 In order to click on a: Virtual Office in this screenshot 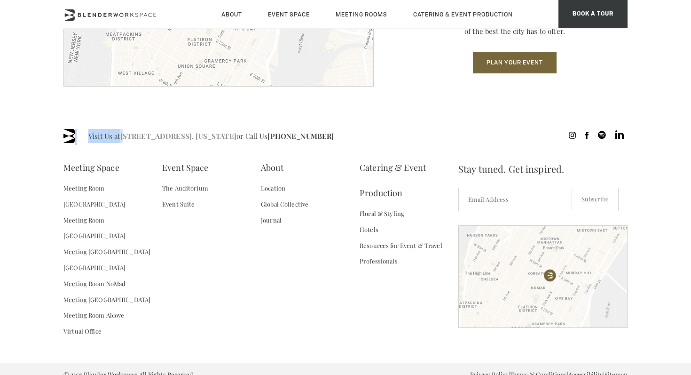, I will do `click(82, 331)`.